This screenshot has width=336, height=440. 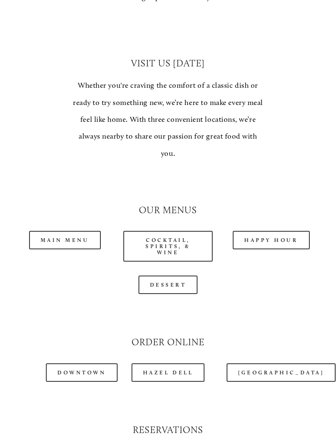 I want to click on a: Cocktail, Spirits, & Wine, so click(x=168, y=246).